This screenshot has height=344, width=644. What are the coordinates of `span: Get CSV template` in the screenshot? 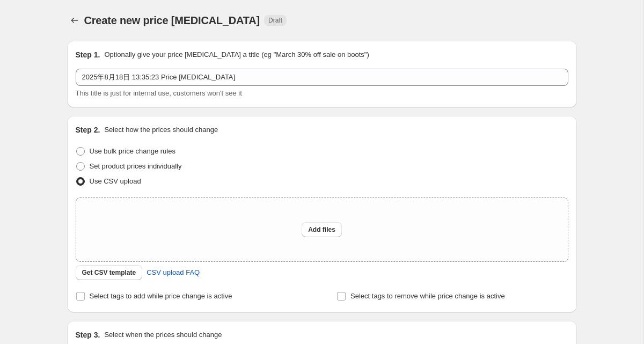 It's located at (109, 273).